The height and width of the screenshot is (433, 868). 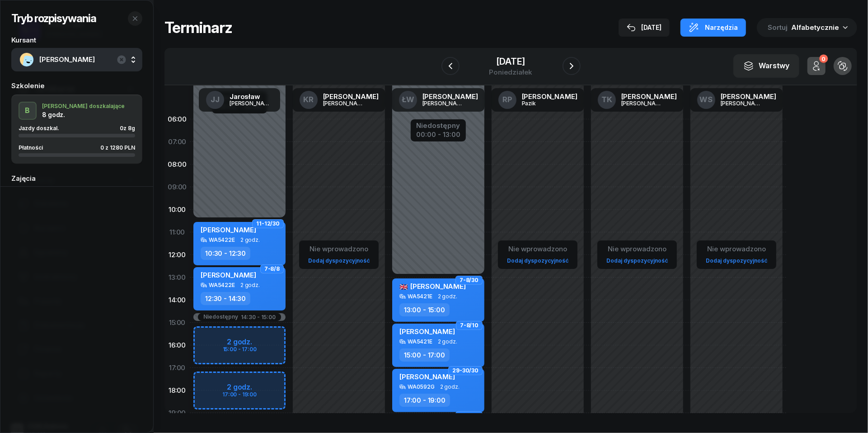 What do you see at coordinates (177, 300) in the screenshot?
I see `div: 14:00` at bounding box center [177, 300].